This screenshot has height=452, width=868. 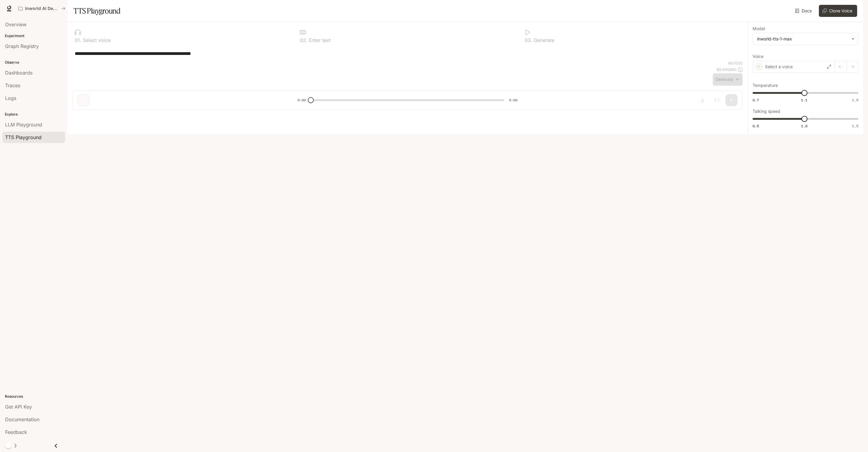 I want to click on p: 0 1 ., so click(x=78, y=40).